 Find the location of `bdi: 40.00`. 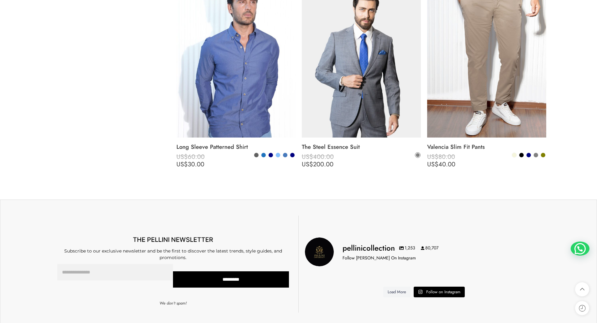

bdi: 40.00 is located at coordinates (441, 164).